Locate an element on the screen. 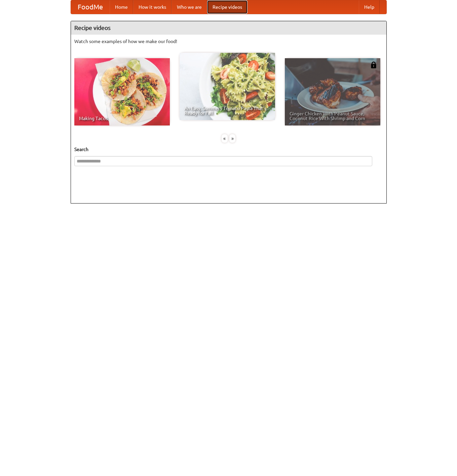  a: Who we are is located at coordinates (190, 7).